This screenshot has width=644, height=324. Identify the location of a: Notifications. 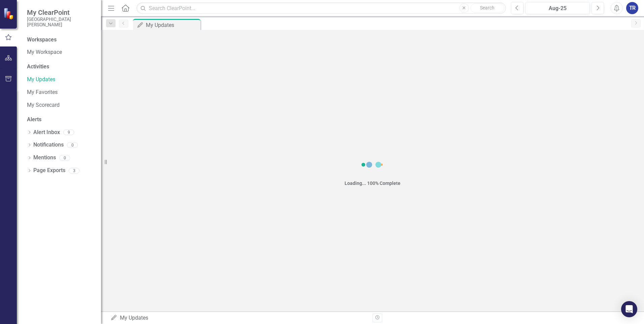
(49, 145).